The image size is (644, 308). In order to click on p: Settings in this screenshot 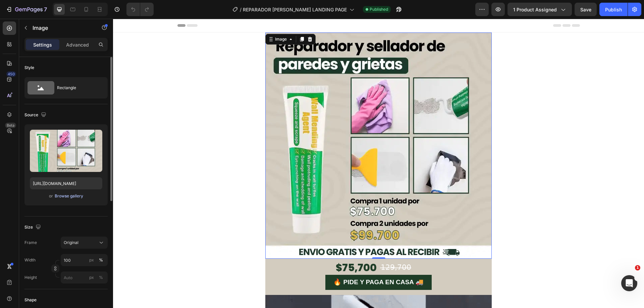, I will do `click(43, 45)`.